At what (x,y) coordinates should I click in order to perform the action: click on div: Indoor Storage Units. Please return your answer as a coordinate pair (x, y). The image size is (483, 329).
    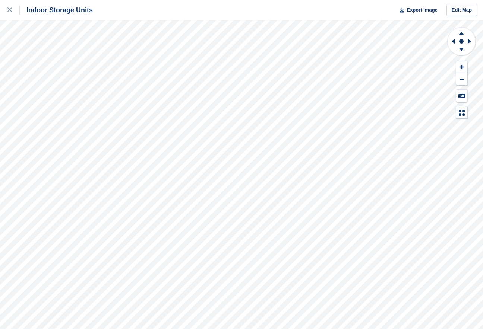
    Looking at the image, I should click on (56, 10).